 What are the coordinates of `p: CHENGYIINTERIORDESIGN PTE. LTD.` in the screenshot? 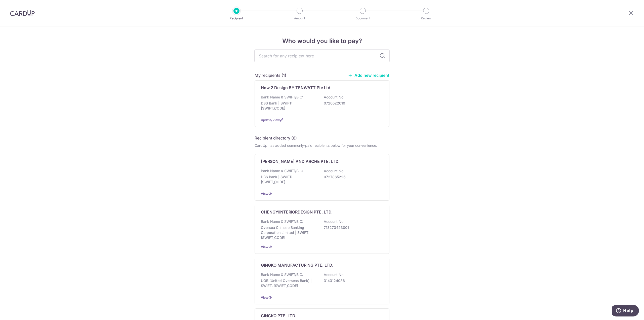 It's located at (297, 212).